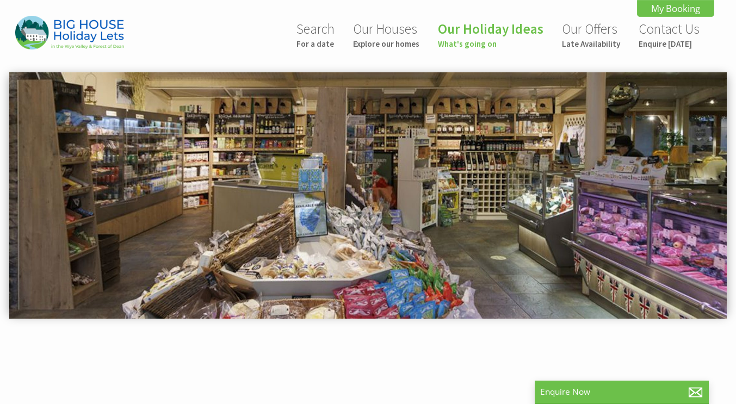 The image size is (736, 404). Describe the element at coordinates (590, 43) in the screenshot. I see `small: Late Availability` at that location.